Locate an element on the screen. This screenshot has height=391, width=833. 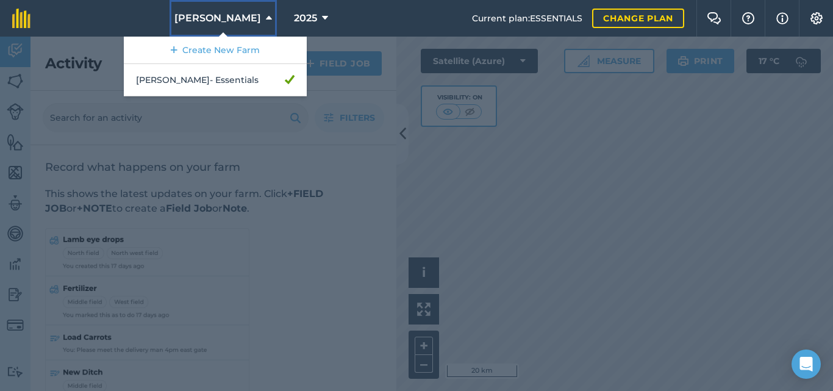
span: 2025 is located at coordinates (306, 18).